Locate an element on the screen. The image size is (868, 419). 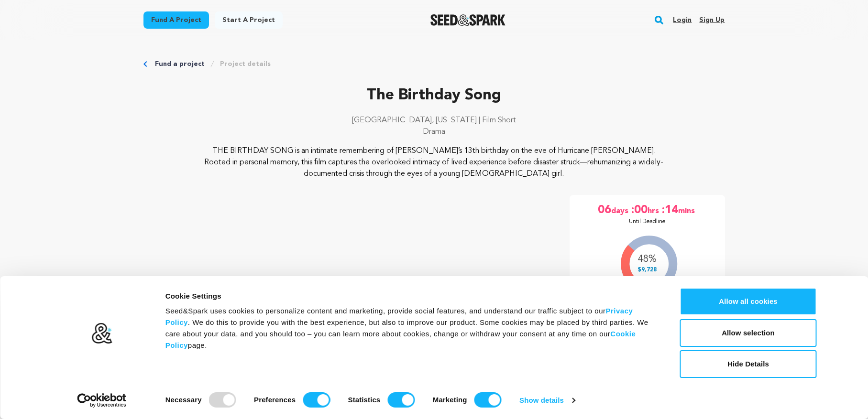
button: Allow all cookies is located at coordinates (749, 302).